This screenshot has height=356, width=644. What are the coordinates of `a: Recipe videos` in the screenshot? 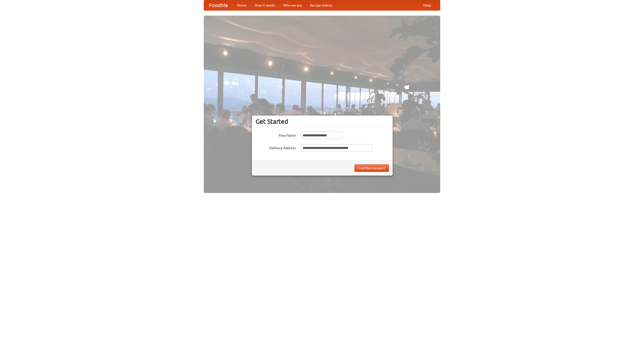 It's located at (321, 5).